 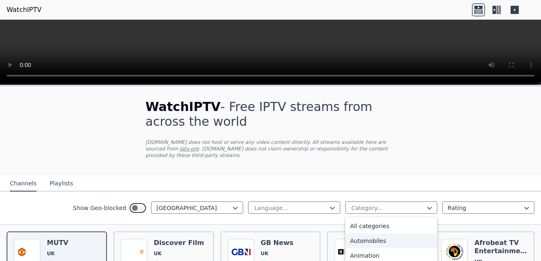 What do you see at coordinates (179, 243) in the screenshot?
I see `h6: Discover Film` at bounding box center [179, 243].